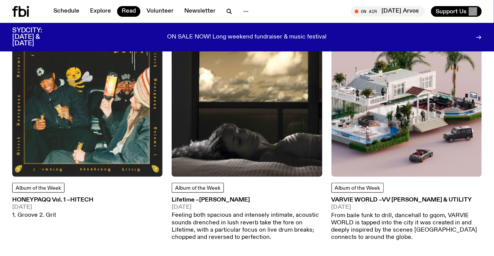  What do you see at coordinates (407, 200) in the screenshot?
I see `h3: VARVIE WORLD –` at bounding box center [407, 200].